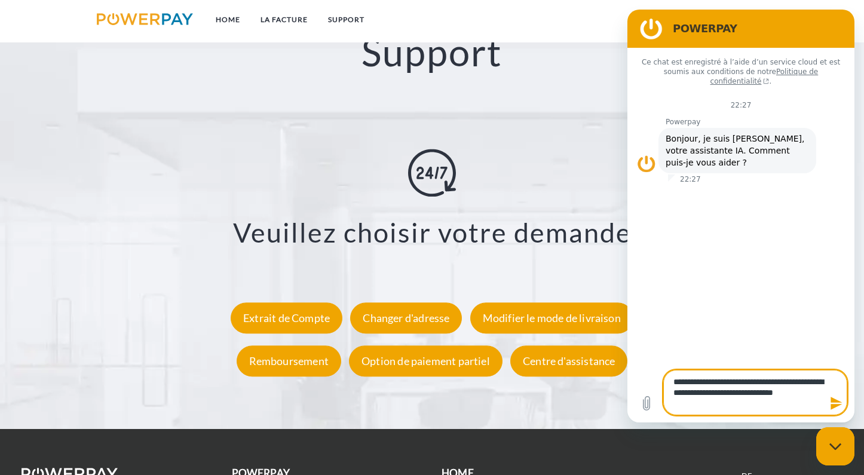 The image size is (864, 475). Describe the element at coordinates (133, 112) in the screenshot. I see `p: Powerpay` at that location.